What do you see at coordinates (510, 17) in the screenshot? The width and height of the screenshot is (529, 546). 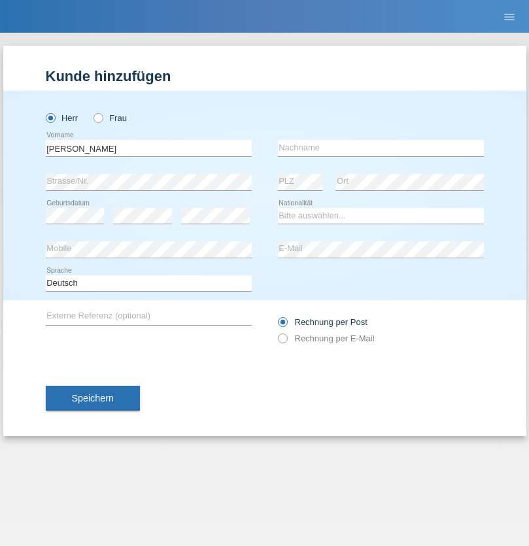 I see `i: menu` at bounding box center [510, 17].